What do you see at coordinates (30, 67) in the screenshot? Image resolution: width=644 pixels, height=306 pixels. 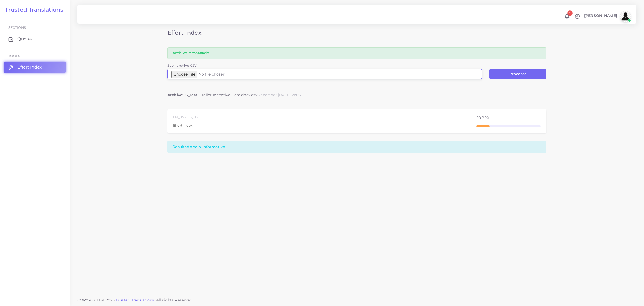 I see `span: Effort Index` at bounding box center [30, 67].